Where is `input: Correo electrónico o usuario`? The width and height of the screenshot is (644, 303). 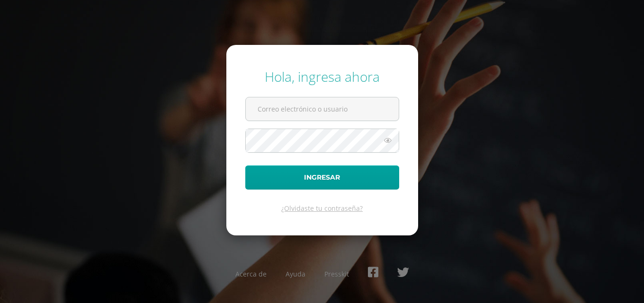 input: Correo electrónico o usuario is located at coordinates (322, 109).